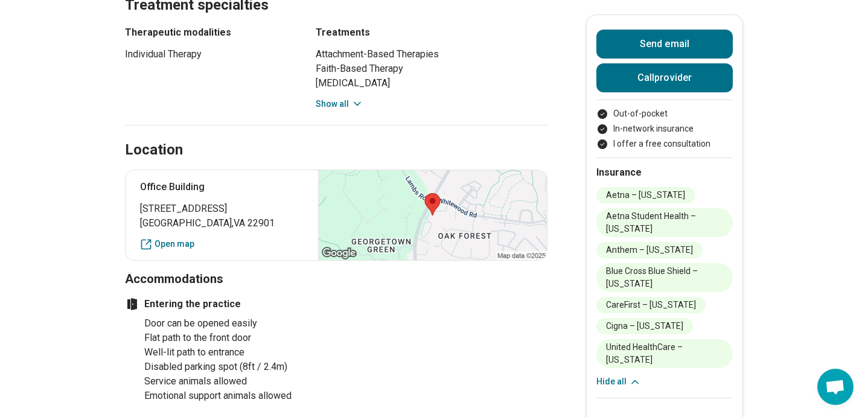 The height and width of the screenshot is (417, 868). Describe the element at coordinates (210, 55) in the screenshot. I see `li: Individual Therapy` at that location.